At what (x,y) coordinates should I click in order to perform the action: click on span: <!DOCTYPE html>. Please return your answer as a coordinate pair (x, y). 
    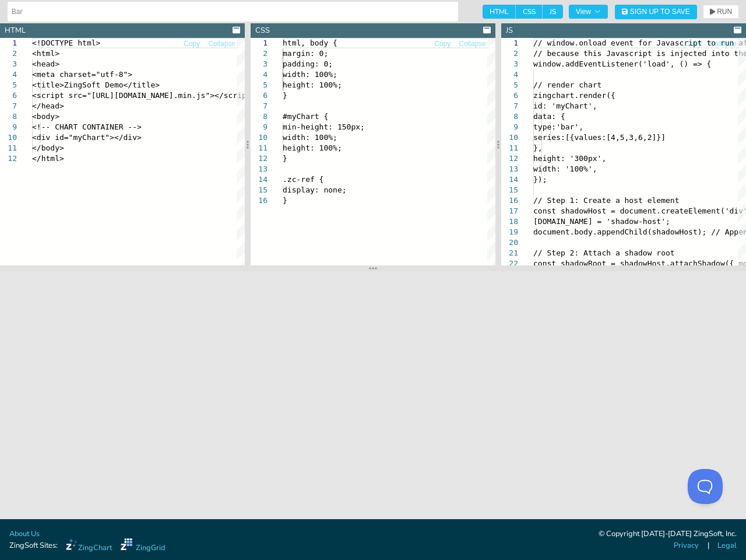
    Looking at the image, I should click on (65, 43).